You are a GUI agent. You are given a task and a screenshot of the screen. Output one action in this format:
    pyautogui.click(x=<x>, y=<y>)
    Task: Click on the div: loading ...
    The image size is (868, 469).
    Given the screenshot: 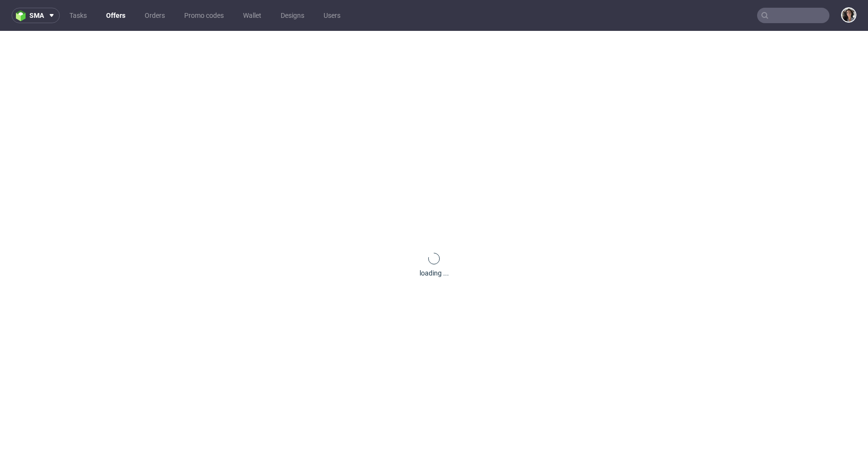 What is the action you would take?
    pyautogui.click(x=434, y=273)
    